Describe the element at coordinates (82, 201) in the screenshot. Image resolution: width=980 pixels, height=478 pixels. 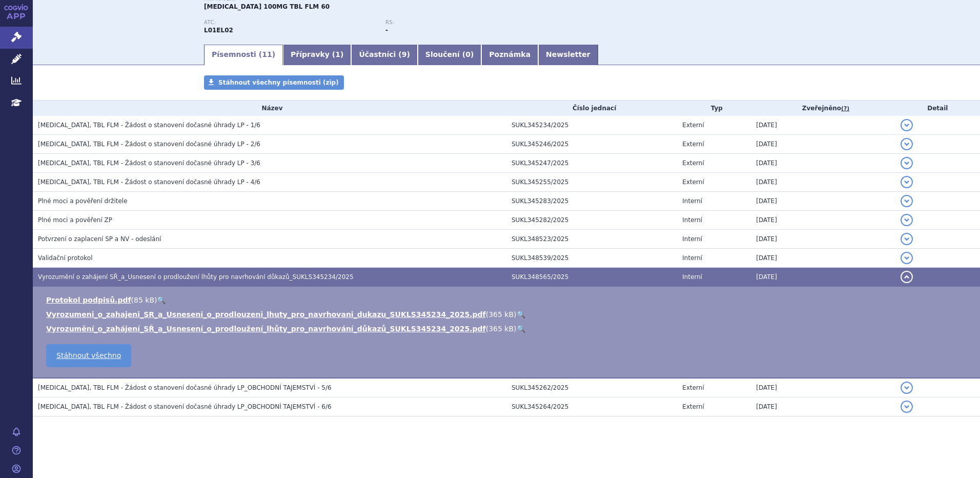
I see `span: Plné moci a pověření držitele` at that location.